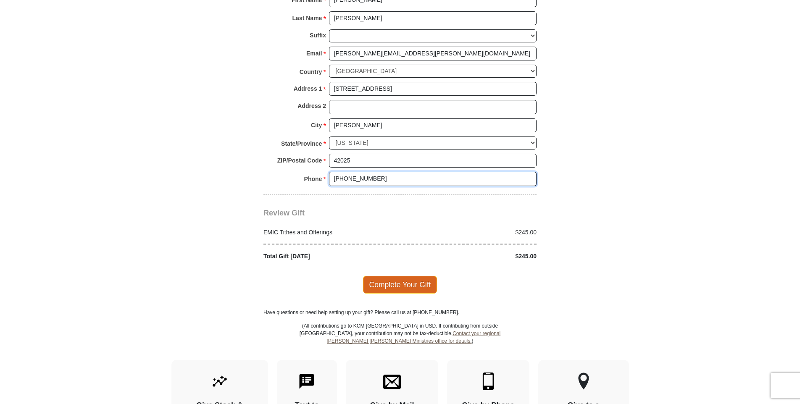  What do you see at coordinates (307, 18) in the screenshot?
I see `strong: Last Name` at bounding box center [307, 18].